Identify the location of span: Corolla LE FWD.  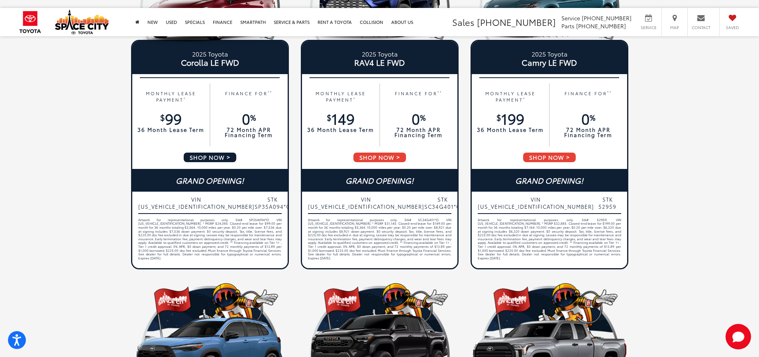
(210, 62).